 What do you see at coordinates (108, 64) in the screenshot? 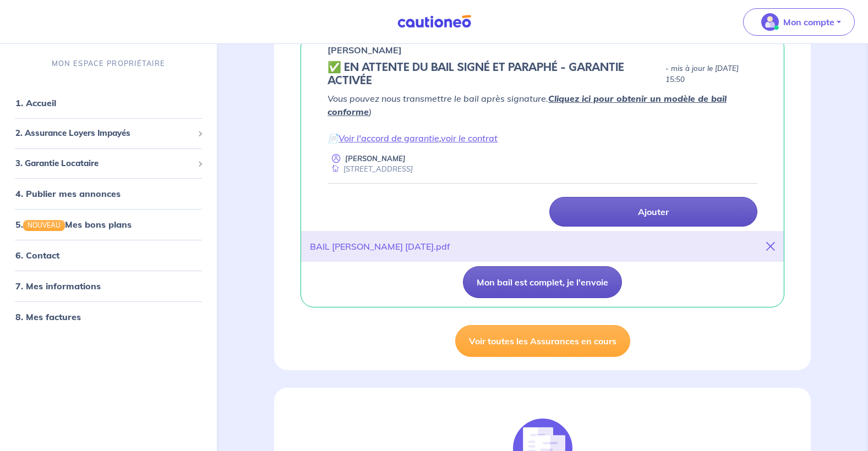
I see `p: MON ESPACE PROPRIÉTAIRE` at bounding box center [108, 64].